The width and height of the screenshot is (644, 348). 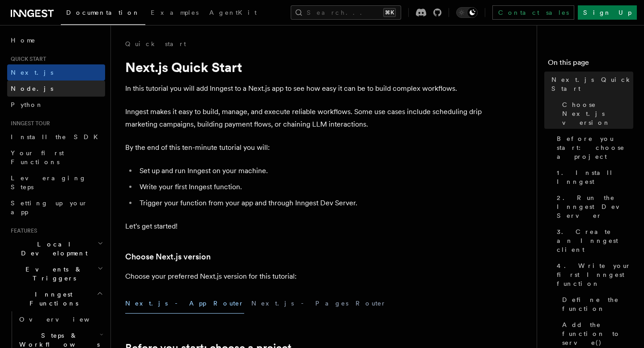 I want to click on button: Inngest Functions, so click(x=56, y=299).